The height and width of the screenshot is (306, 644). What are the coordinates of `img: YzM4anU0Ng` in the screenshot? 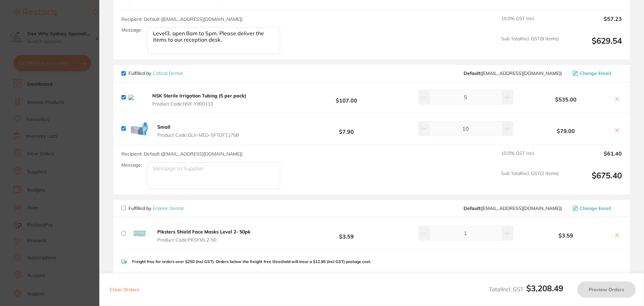 It's located at (136, 97).